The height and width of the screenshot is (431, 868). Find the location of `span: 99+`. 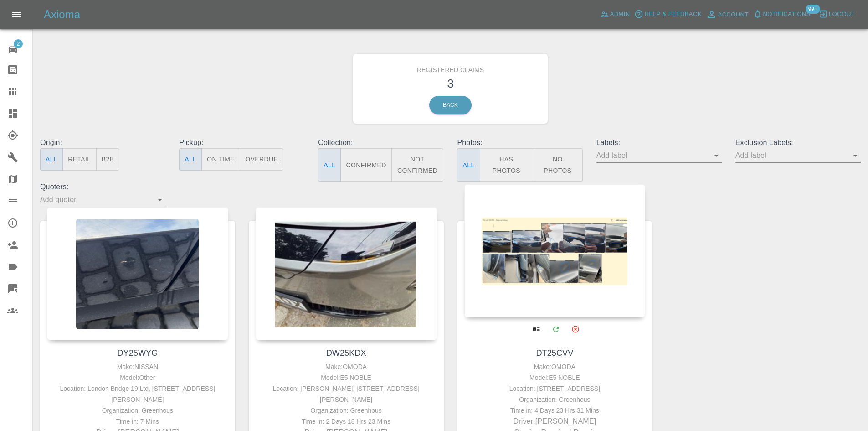

span: 99+ is located at coordinates (813, 9).